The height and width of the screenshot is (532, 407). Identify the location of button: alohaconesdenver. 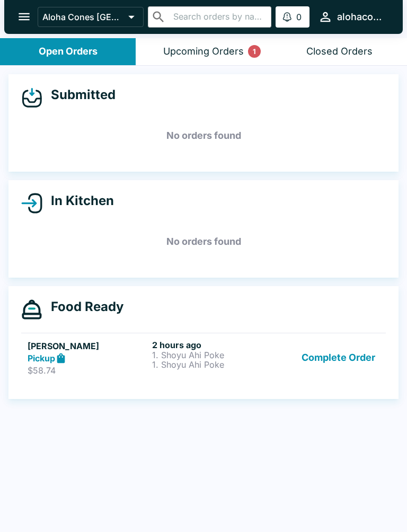
(352, 17).